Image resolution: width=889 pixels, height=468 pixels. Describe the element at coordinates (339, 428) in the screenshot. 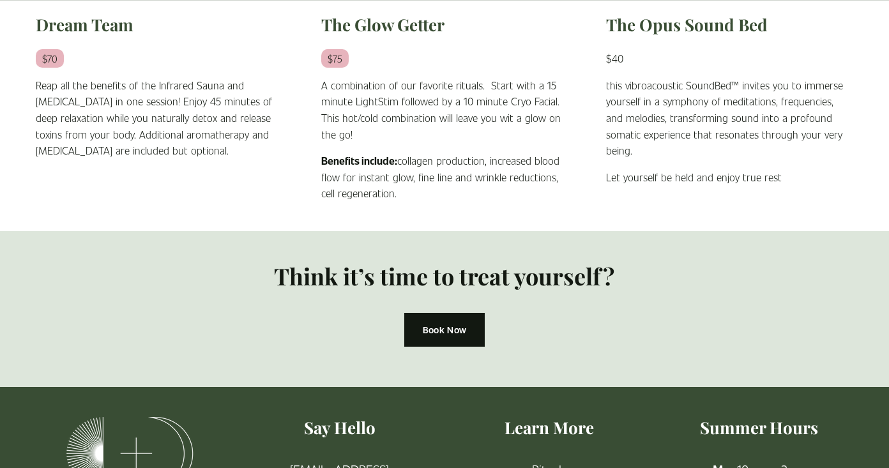

I see `h4: Say Hello` at that location.